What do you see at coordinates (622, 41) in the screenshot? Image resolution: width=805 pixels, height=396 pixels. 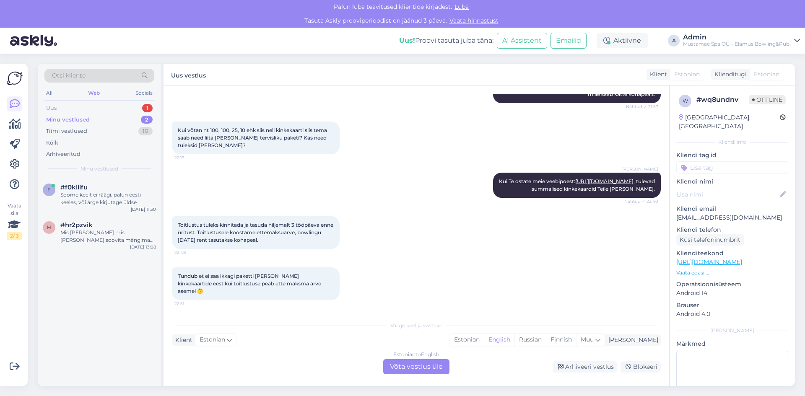 I see `div: Aktiivne` at bounding box center [622, 41].